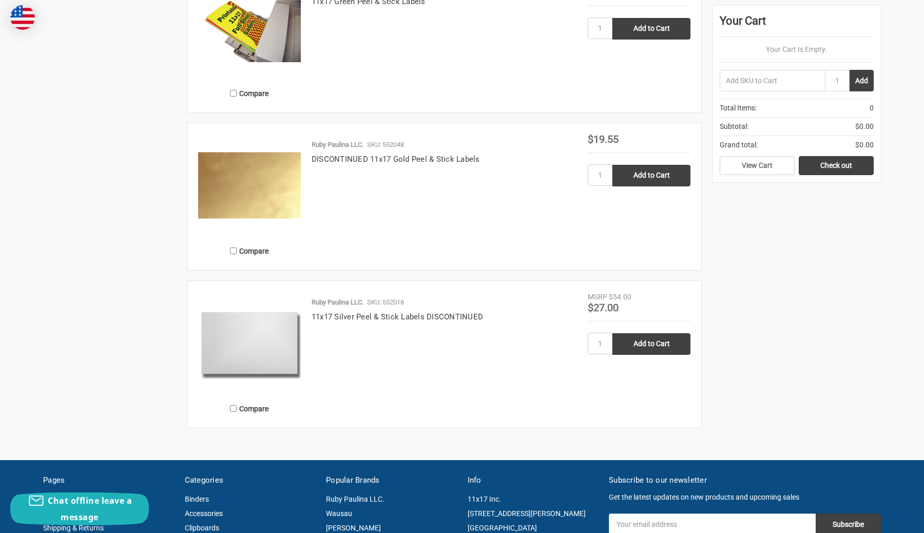  I want to click on a: View Cart, so click(757, 166).